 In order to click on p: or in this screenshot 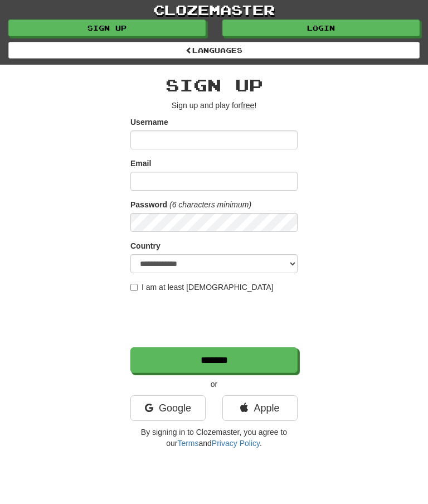, I will do `click(214, 384)`.